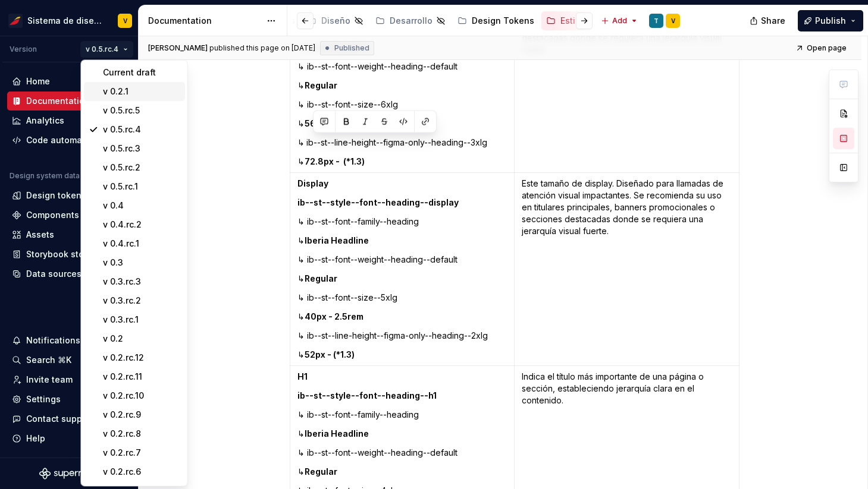  I want to click on div: v 0.5.rc.4, so click(142, 129).